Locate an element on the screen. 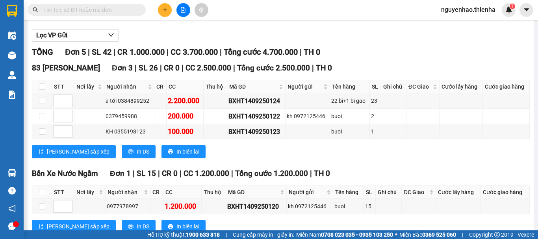 The image size is (538, 239). img: solution-icon is located at coordinates (12, 95).